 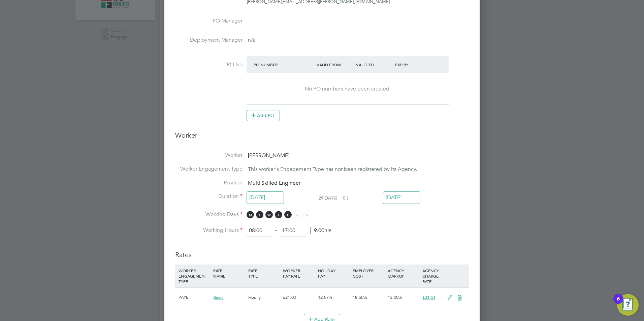 What do you see at coordinates (299, 273) in the screenshot?
I see `div: WORKER PAY RATE` at bounding box center [299, 273].